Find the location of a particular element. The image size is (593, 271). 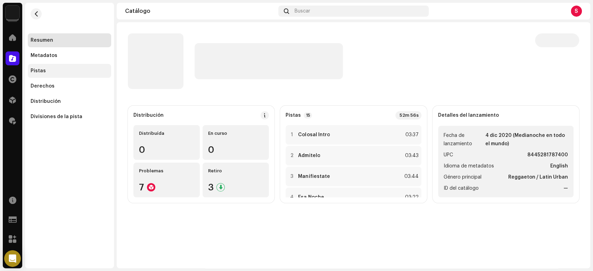

span: Género principal is located at coordinates (462, 177).